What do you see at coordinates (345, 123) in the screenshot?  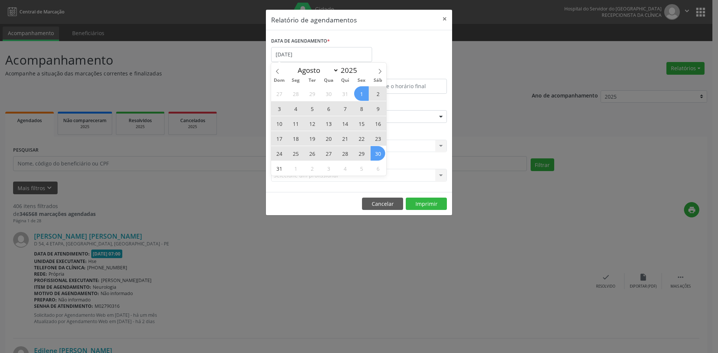 I see `span: Agosto 14, 2025` at bounding box center [345, 123].